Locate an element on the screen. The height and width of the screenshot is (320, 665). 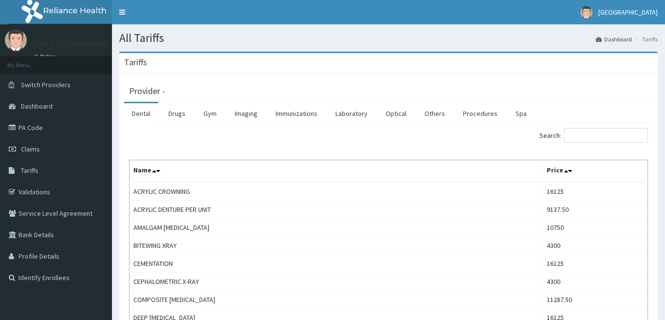
span: Dashboard is located at coordinates (37, 106).